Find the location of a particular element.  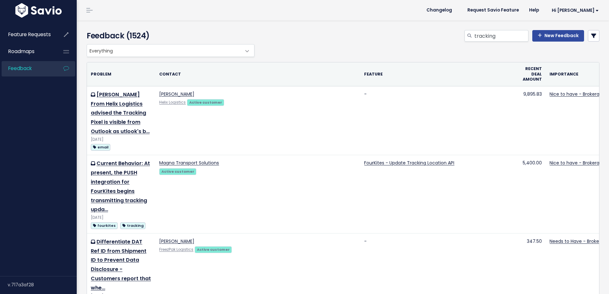

a: Help is located at coordinates (534, 10).